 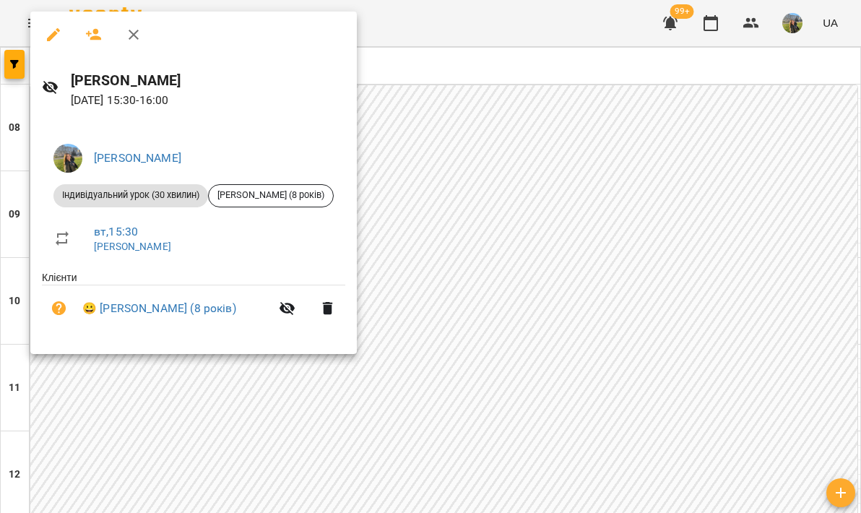 I want to click on span: Індивідуальний урок (30 хвилин), so click(x=131, y=195).